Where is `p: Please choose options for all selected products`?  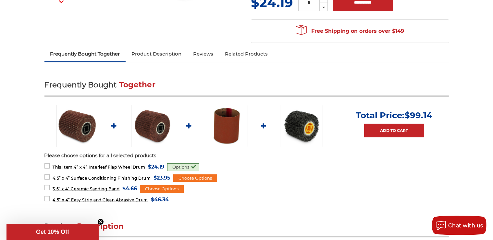
p: Please choose options for all selected products is located at coordinates (247, 155).